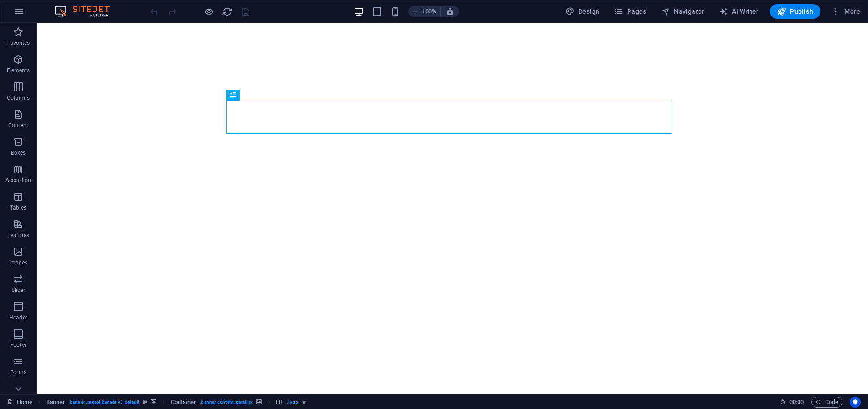  Describe the element at coordinates (739, 11) in the screenshot. I see `span: AI Writer` at that location.